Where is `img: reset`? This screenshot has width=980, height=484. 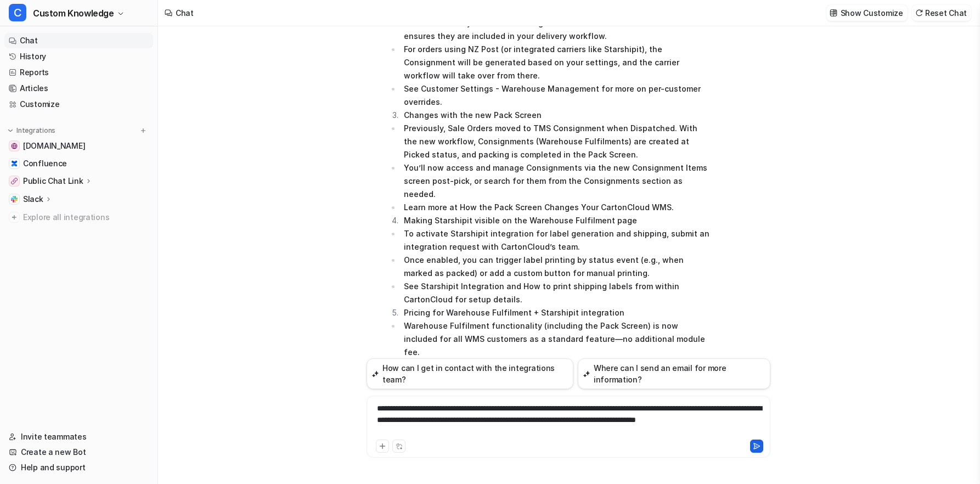 img: reset is located at coordinates (919, 13).